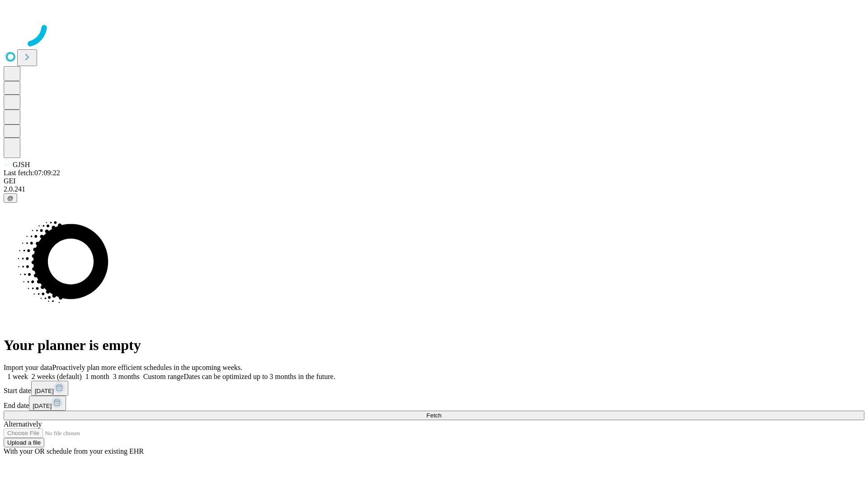 Image resolution: width=868 pixels, height=489 pixels. What do you see at coordinates (434, 403) in the screenshot?
I see `div: End date` at bounding box center [434, 403].